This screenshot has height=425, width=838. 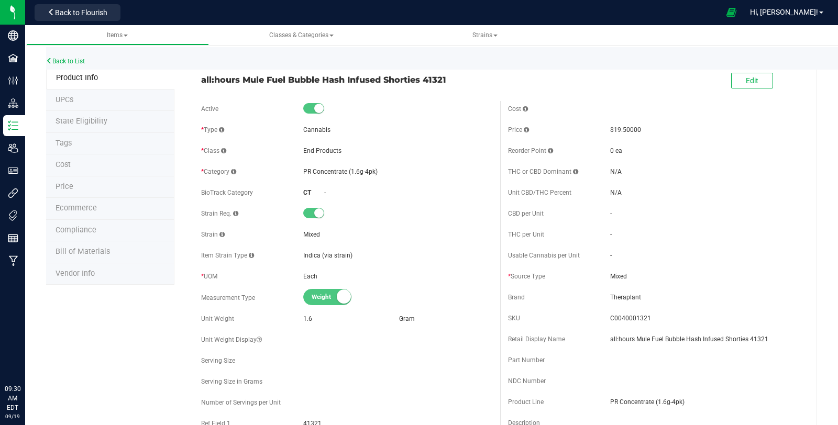 I want to click on span: Product Line, so click(x=526, y=402).